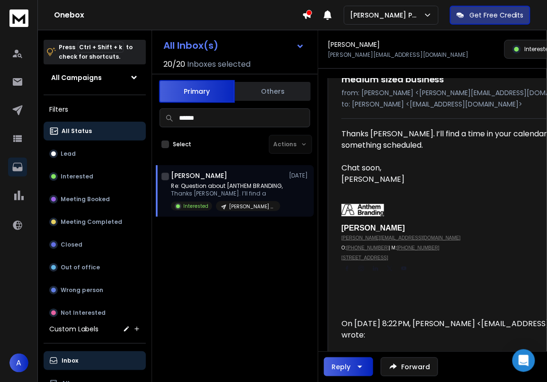 This screenshot has width=547, height=382. I want to click on p: Press to check for shortcuts., so click(96, 52).